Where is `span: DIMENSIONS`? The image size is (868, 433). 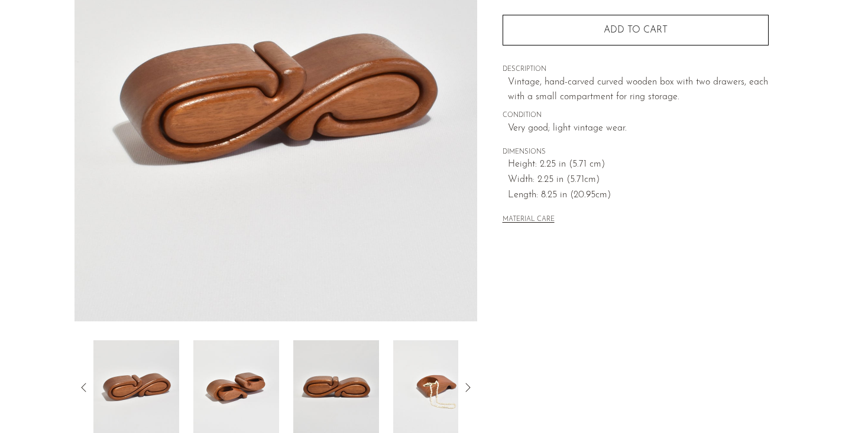 span: DIMENSIONS is located at coordinates (636, 153).